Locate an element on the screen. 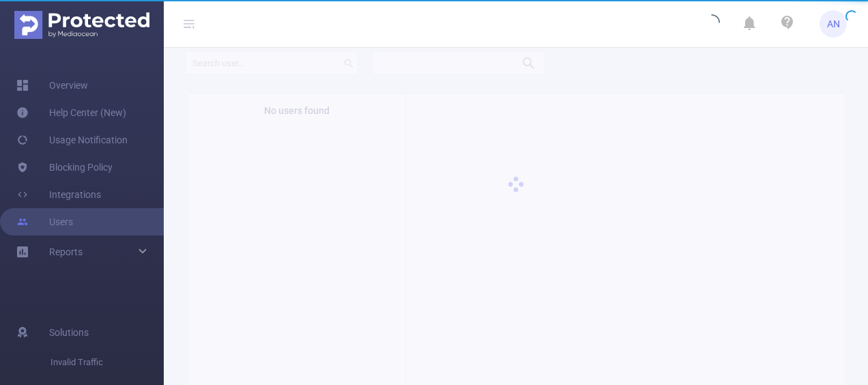  i: icon: loading is located at coordinates (712, 24).